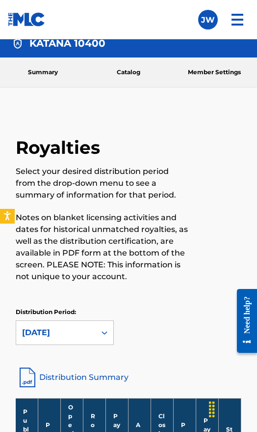 The width and height of the screenshot is (257, 432). I want to click on a: Catalog, so click(129, 72).